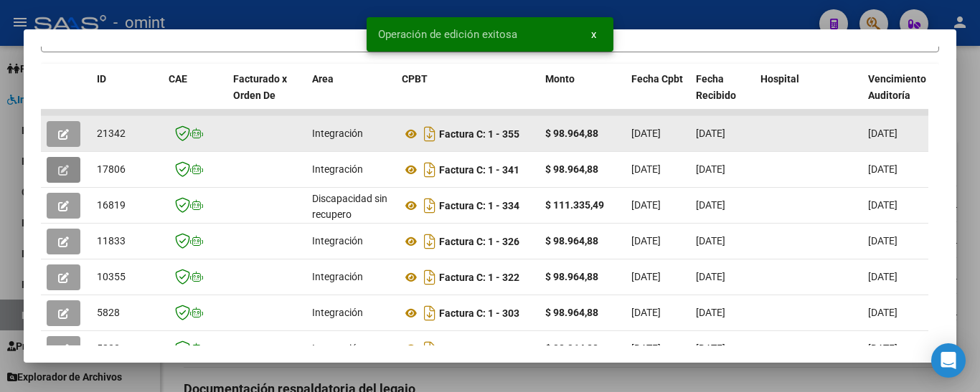 The width and height of the screenshot is (980, 392). What do you see at coordinates (658, 79) in the screenshot?
I see `span: Fecha Cpbt` at bounding box center [658, 79].